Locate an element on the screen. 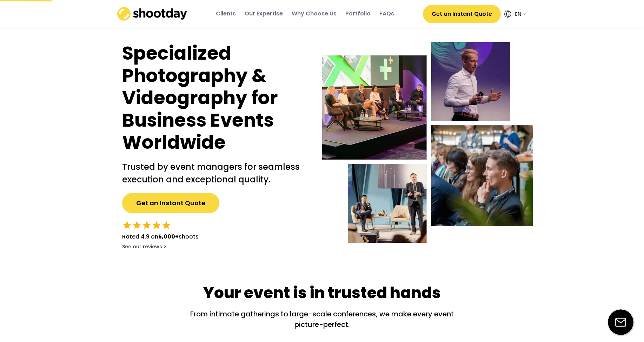 The width and height of the screenshot is (644, 342). div: FAQs is located at coordinates (387, 14).